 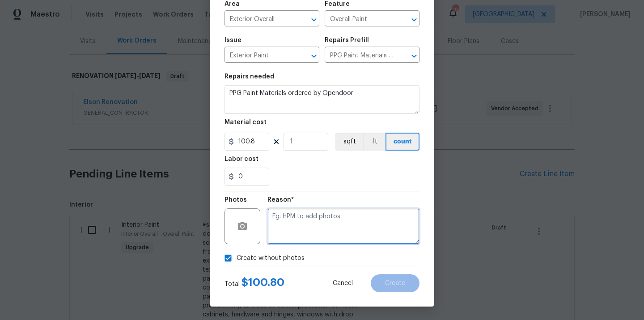 I want to click on h5: Repairs needed, so click(x=249, y=76).